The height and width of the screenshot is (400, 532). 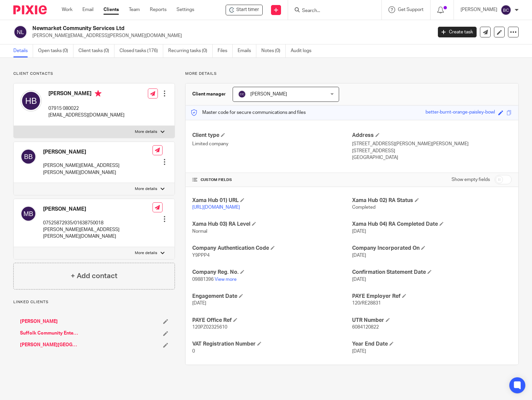 What do you see at coordinates (272, 272) in the screenshot?
I see `h4: Company Reg. No.` at bounding box center [272, 272].